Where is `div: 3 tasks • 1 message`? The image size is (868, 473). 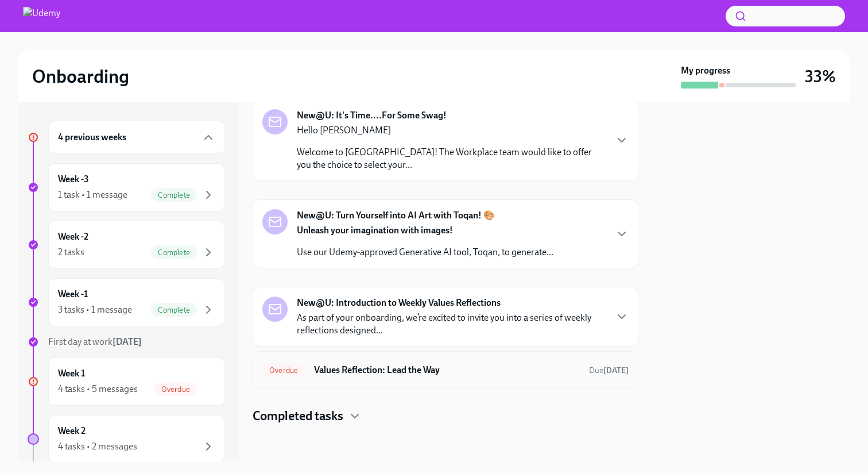 div: 3 tasks • 1 message is located at coordinates (95, 309).